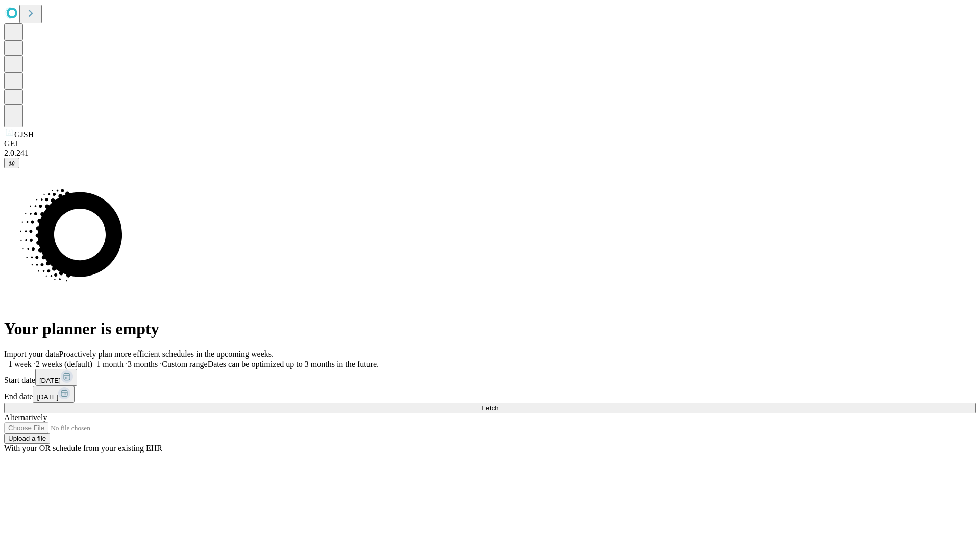  What do you see at coordinates (26, 418) in the screenshot?
I see `span: Alternatively` at bounding box center [26, 418].